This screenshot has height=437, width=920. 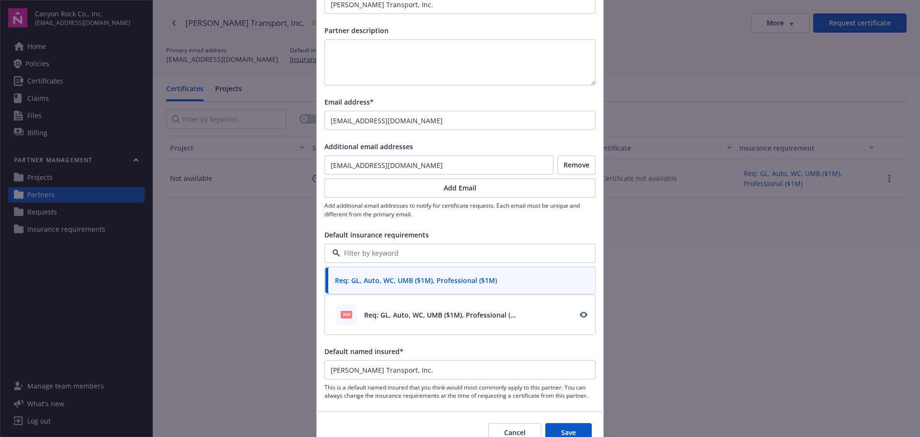 What do you see at coordinates (364, 351) in the screenshot?
I see `span: Default named insured*` at bounding box center [364, 351].